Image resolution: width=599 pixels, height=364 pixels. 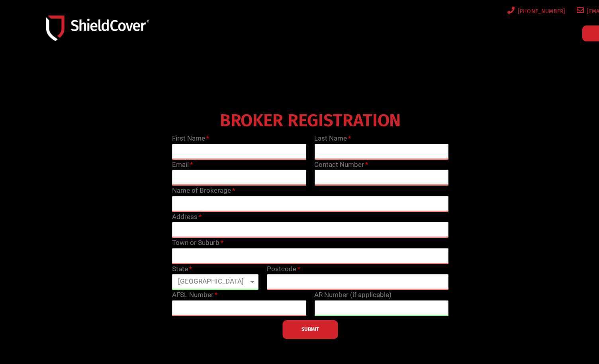 I want to click on label: Postcode, so click(x=284, y=269).